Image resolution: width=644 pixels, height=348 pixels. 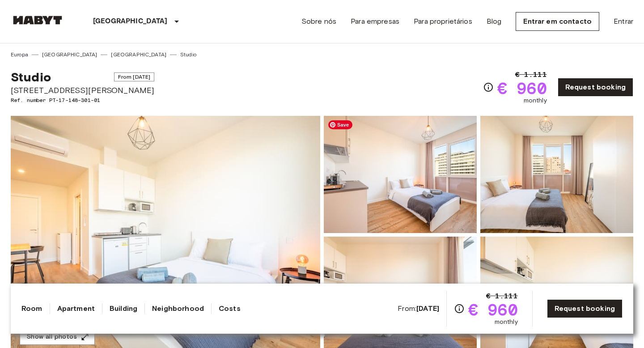 What do you see at coordinates (557, 21) in the screenshot?
I see `a: Entrar em contacto` at bounding box center [557, 21].